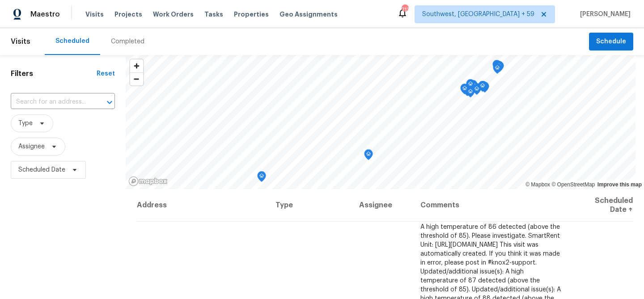  I want to click on span: Zoom in, so click(136, 66).